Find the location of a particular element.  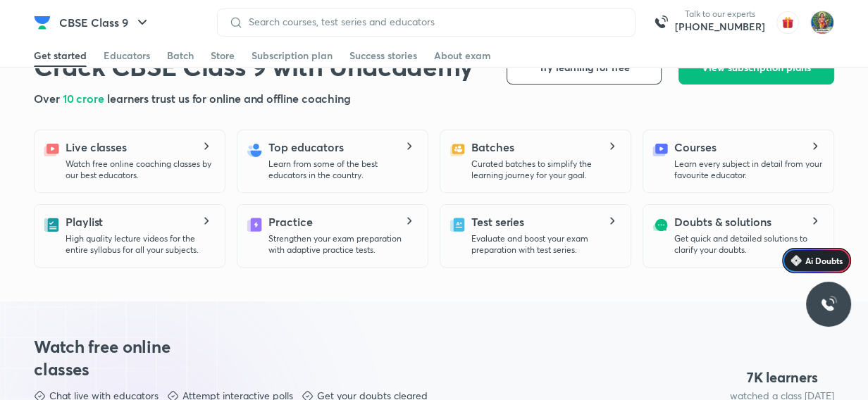

a: Ai Doubts is located at coordinates (817, 261).